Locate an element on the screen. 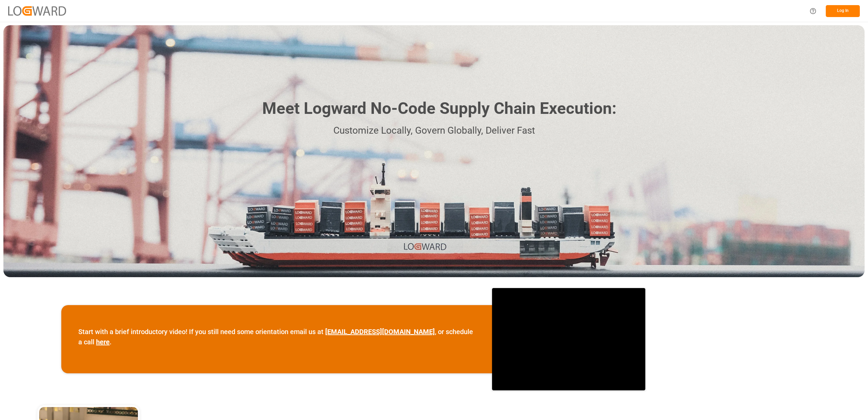 The height and width of the screenshot is (420, 868). button: Log In is located at coordinates (842, 11).